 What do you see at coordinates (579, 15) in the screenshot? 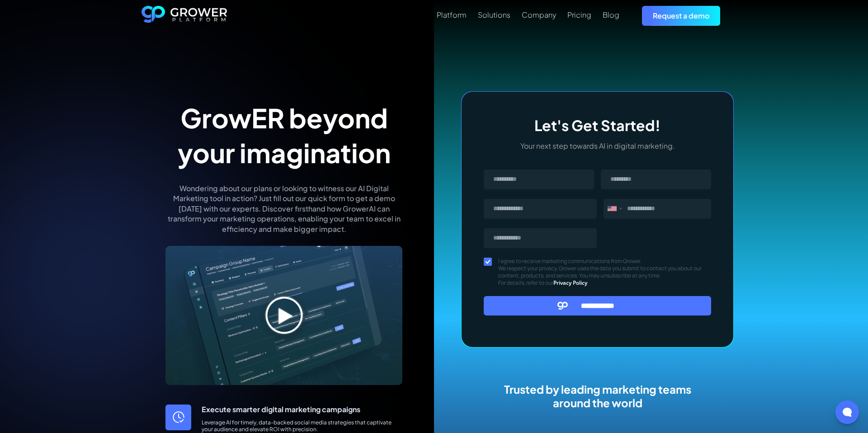
I see `a: Pricing` at bounding box center [579, 15].